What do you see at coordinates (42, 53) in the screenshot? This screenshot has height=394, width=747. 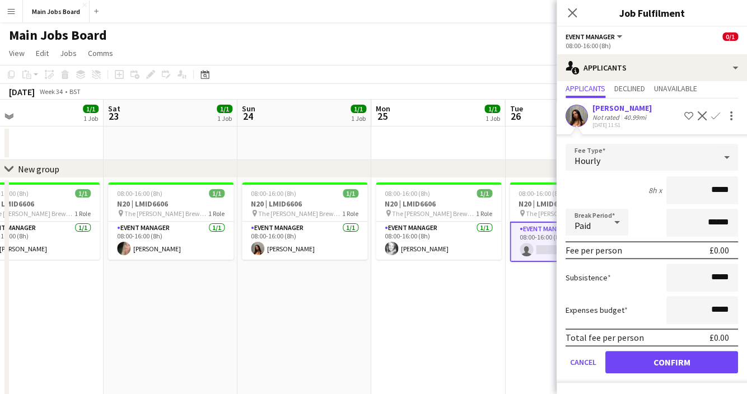 I see `span: Edit` at bounding box center [42, 53].